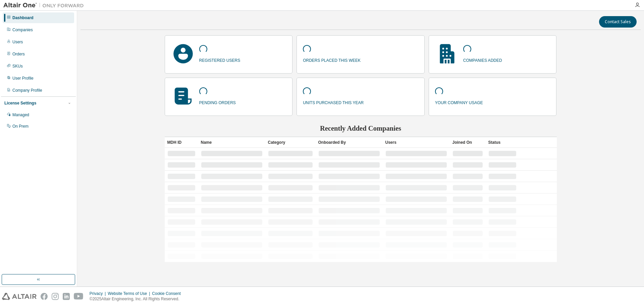  What do you see at coordinates (618, 22) in the screenshot?
I see `button: Contact Sales` at bounding box center [618, 22].